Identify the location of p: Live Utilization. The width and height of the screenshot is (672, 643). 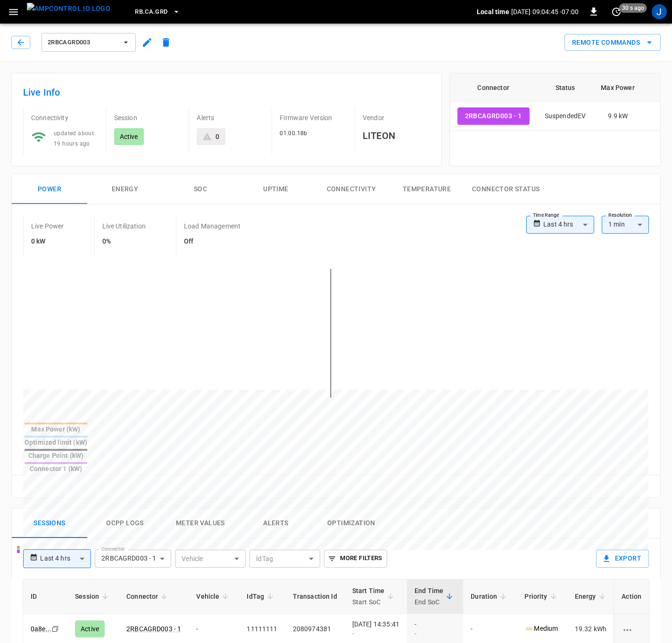
(124, 226).